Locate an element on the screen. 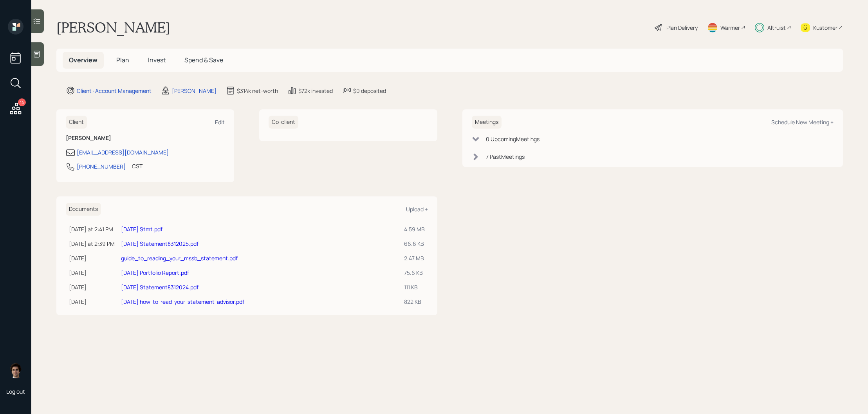 Image resolution: width=868 pixels, height=414 pixels. div: 0 Upcoming Meeting s is located at coordinates (513, 139).